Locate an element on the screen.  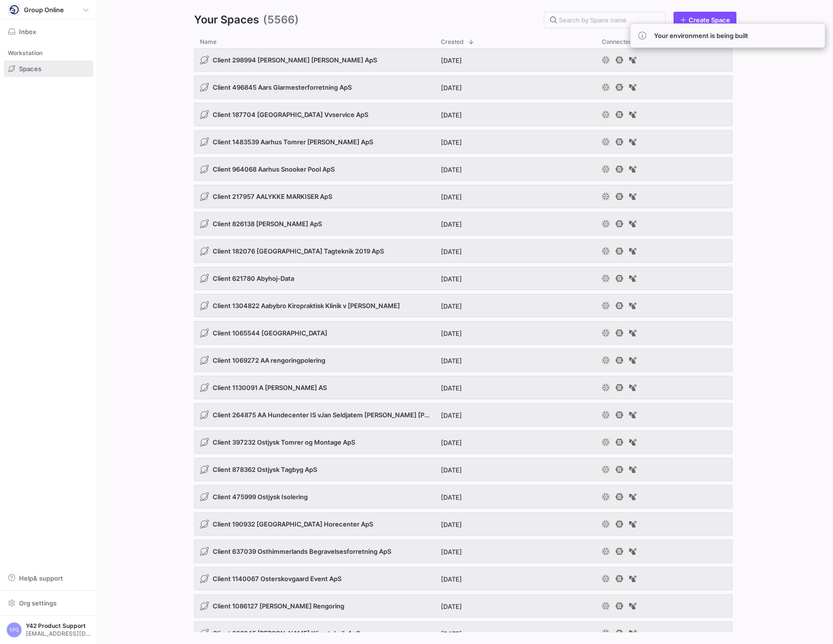
button: Inbox is located at coordinates (48, 31).